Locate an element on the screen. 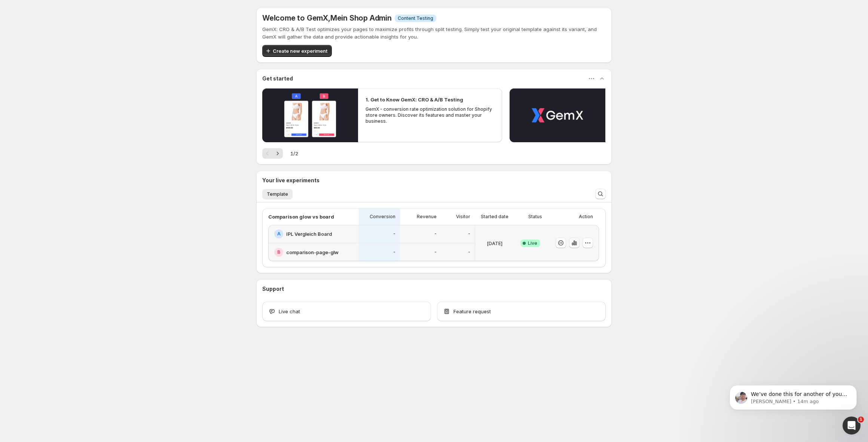  span: Live chat is located at coordinates (289, 312).